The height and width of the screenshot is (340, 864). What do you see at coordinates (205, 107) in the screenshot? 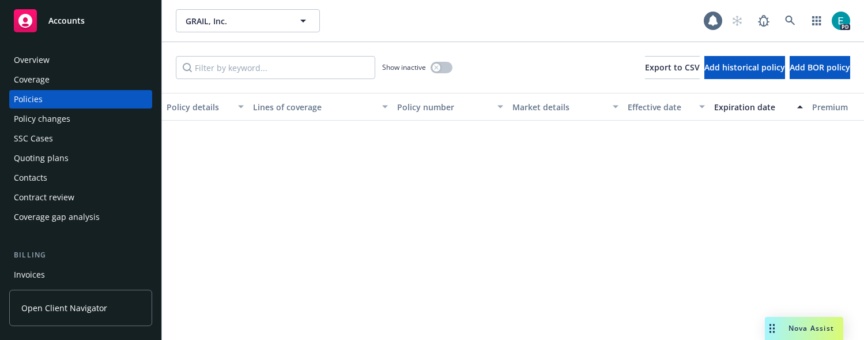
I see `button: Policy details` at bounding box center [205, 107].